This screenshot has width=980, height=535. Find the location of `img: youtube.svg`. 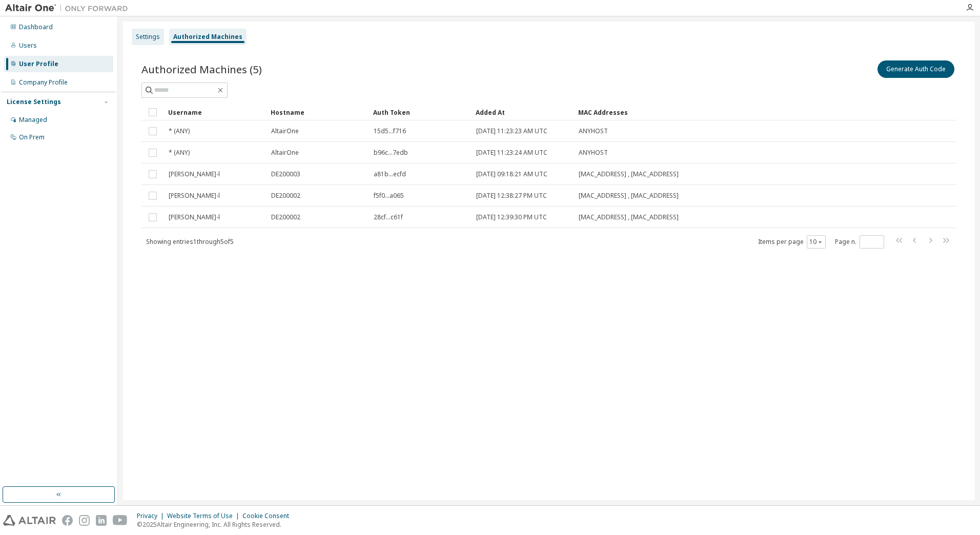

img: youtube.svg is located at coordinates (120, 520).